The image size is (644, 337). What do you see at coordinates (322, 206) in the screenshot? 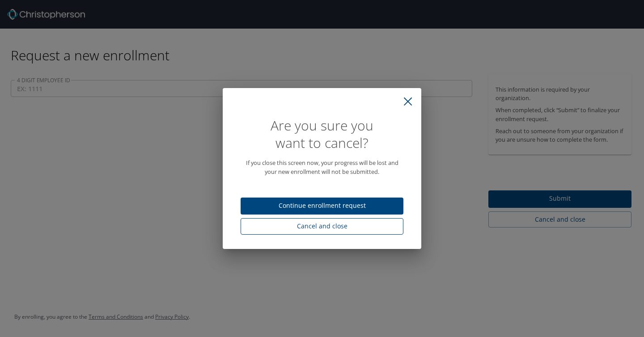
I see `span: Continue enrollment request` at bounding box center [322, 206].